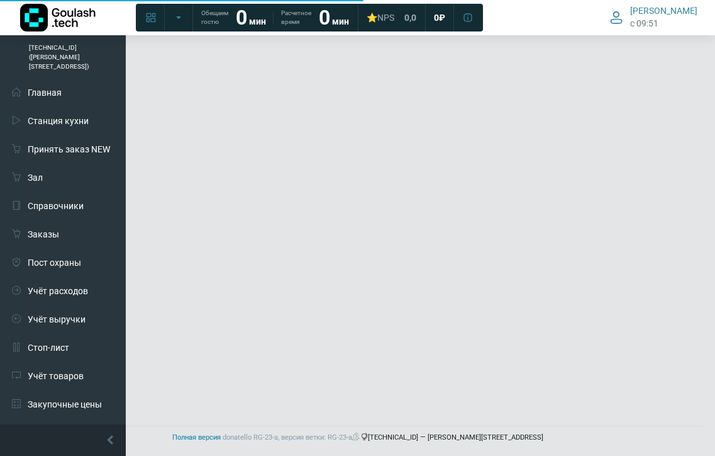 This screenshot has width=715, height=456. I want to click on a: 0 ₽, so click(440, 18).